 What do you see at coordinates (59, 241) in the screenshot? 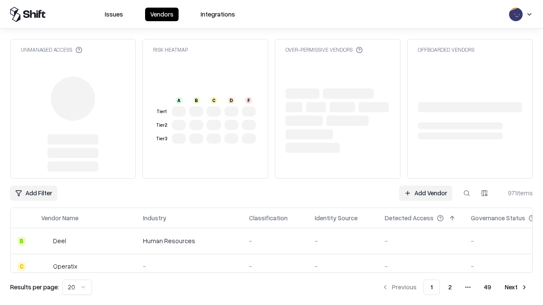
I see `div: Deel` at bounding box center [59, 241].